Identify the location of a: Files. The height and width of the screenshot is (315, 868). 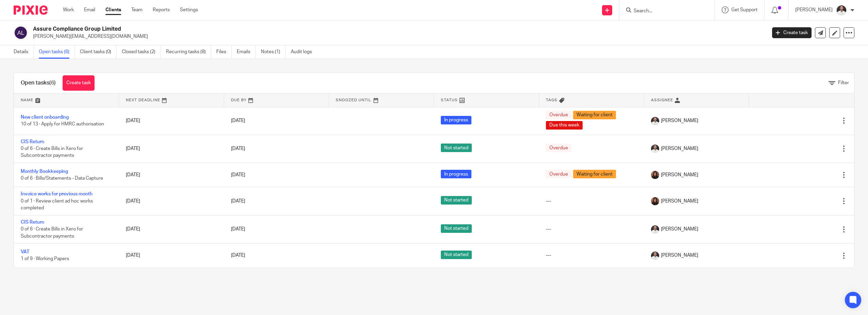
(224, 52).